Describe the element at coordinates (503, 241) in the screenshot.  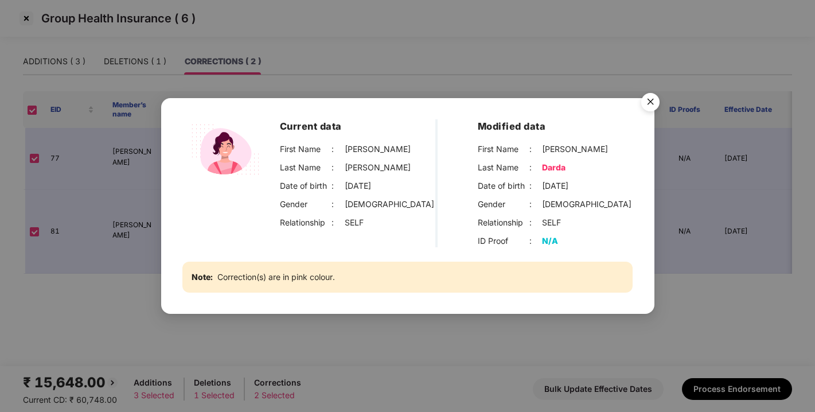
I see `div: ID Proof` at that location.